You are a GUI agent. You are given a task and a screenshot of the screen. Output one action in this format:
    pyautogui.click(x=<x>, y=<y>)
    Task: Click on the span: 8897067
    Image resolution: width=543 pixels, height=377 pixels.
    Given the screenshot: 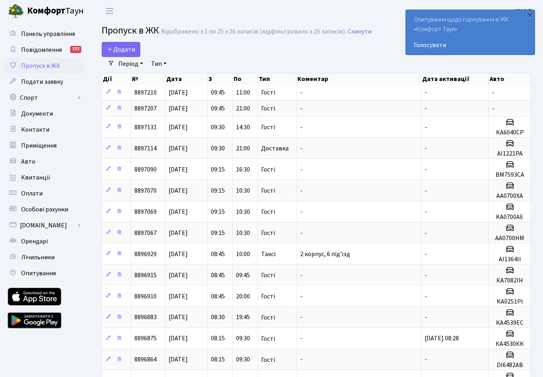 What is the action you would take?
    pyautogui.click(x=145, y=233)
    